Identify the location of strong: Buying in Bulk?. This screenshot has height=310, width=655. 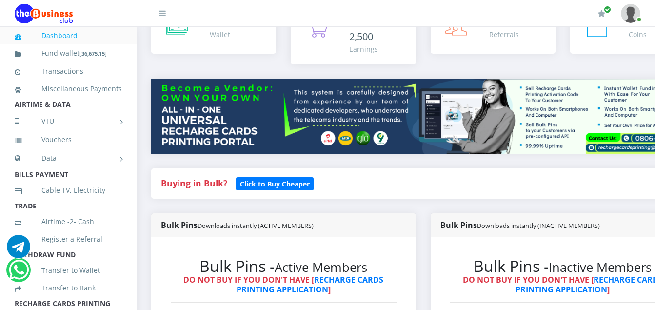
(194, 183).